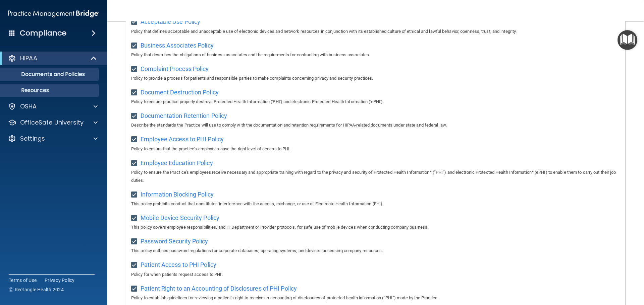 The width and height of the screenshot is (644, 305). I want to click on p: Resources, so click(50, 90).